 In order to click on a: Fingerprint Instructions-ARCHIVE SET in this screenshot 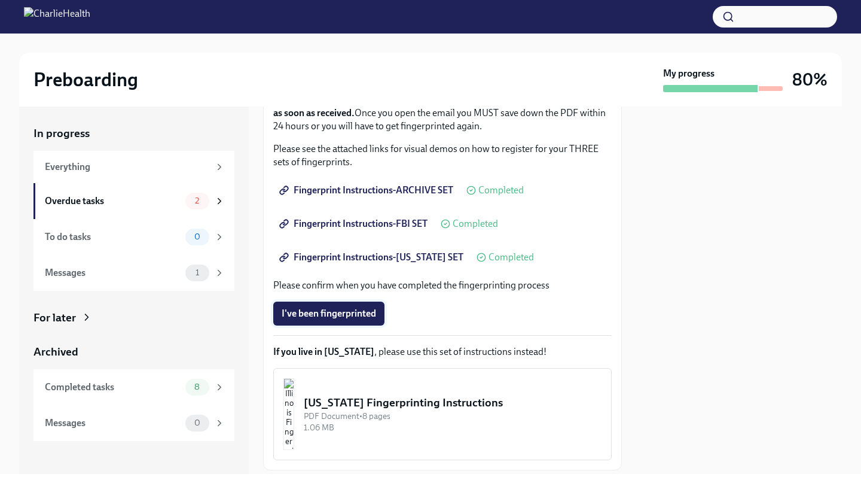, I will do `click(367, 190)`.